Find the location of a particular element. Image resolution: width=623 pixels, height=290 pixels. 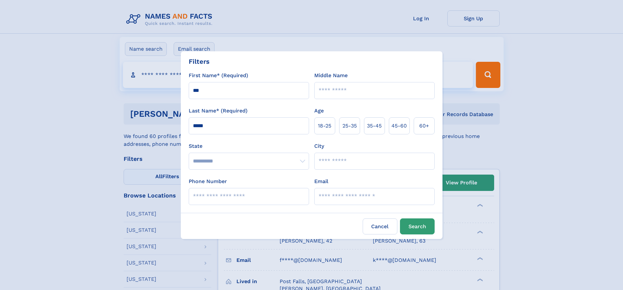

div: Filters is located at coordinates (199, 62).